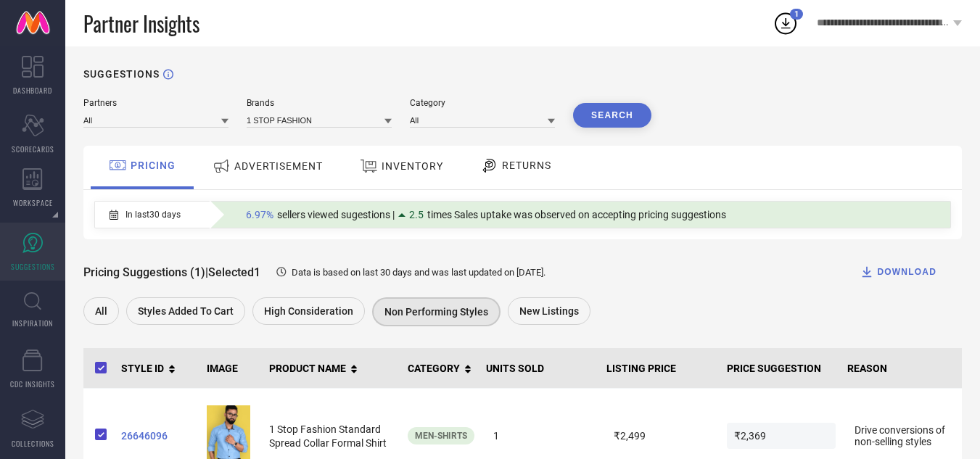  I want to click on span: Partner Insights, so click(142, 23).